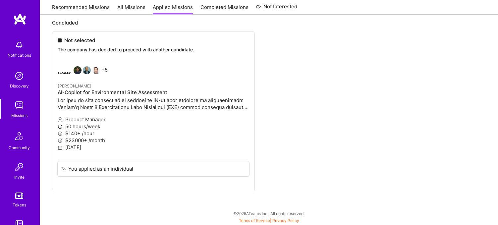  What do you see at coordinates (286, 220) in the screenshot?
I see `a: Privacy Policy` at bounding box center [286, 220].